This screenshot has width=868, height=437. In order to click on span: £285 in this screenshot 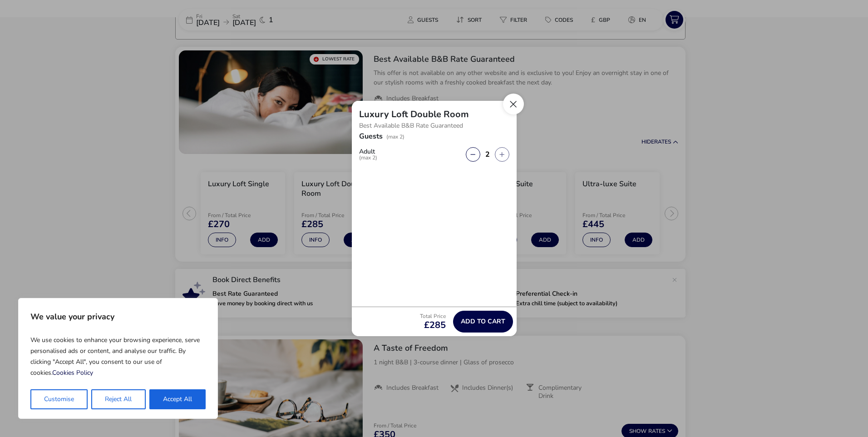, I will do `click(433, 325)`.